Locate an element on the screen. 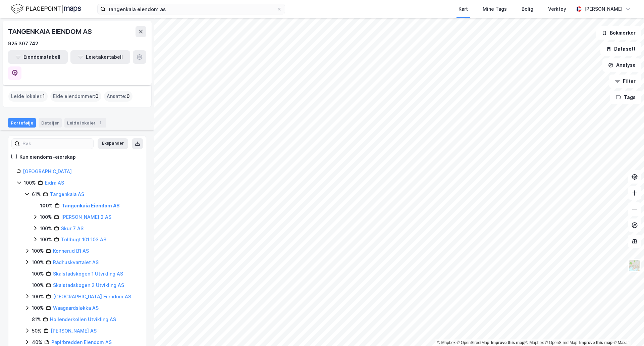 The height and width of the screenshot is (346, 644). a: Skalstadskogen 2 Utvikling AS is located at coordinates (89, 285).